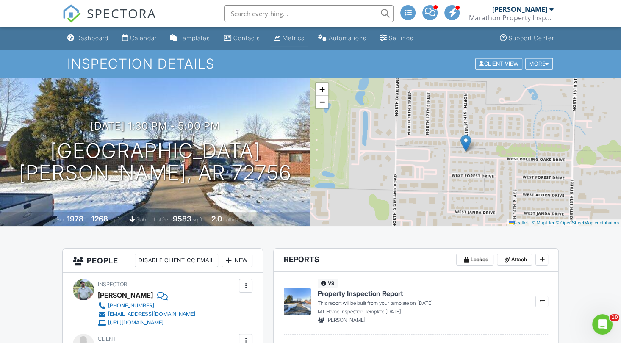  Describe the element at coordinates (141, 220) in the screenshot. I see `span: slab` at that location.